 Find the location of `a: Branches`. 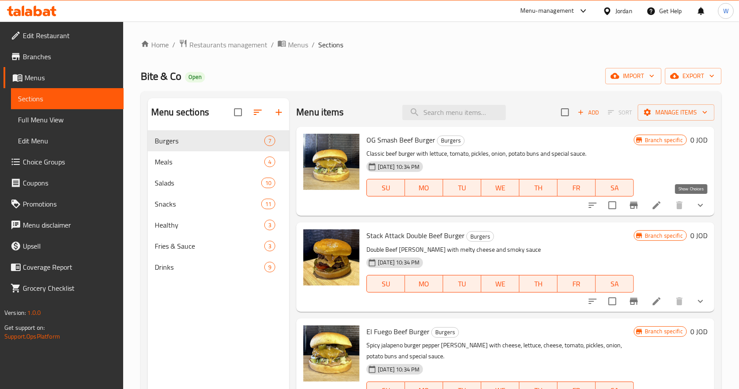

a: Branches is located at coordinates (64, 57).